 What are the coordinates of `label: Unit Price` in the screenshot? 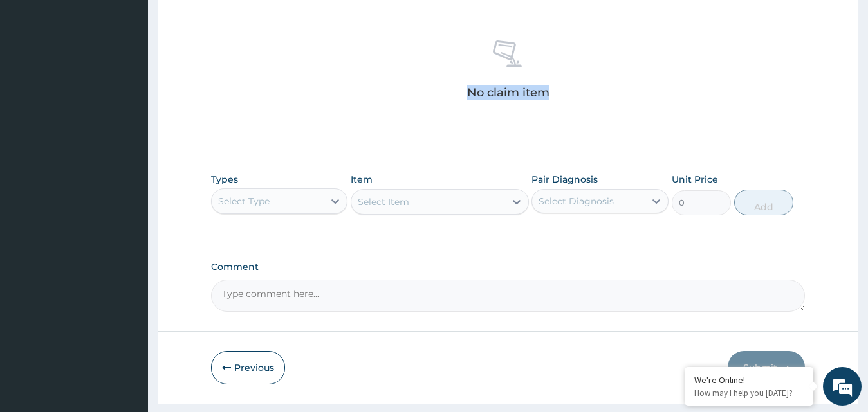 It's located at (694, 179).